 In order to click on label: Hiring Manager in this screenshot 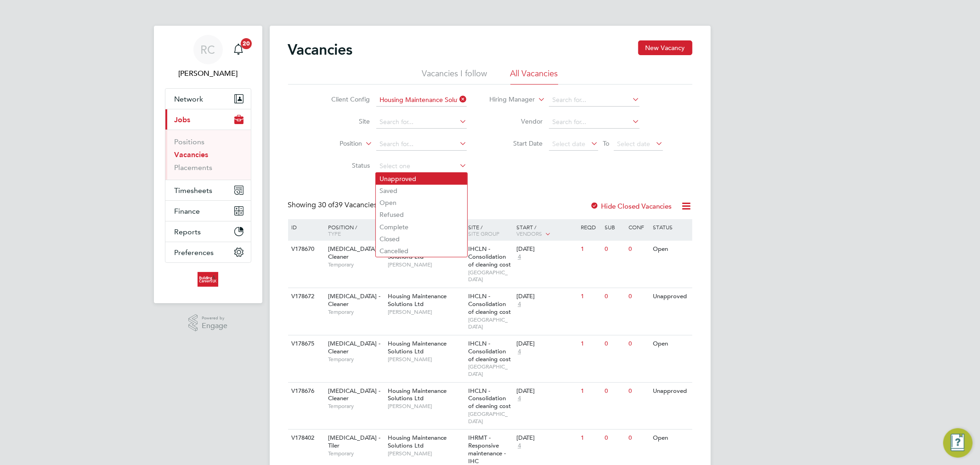, I will do `click(508, 100)`.